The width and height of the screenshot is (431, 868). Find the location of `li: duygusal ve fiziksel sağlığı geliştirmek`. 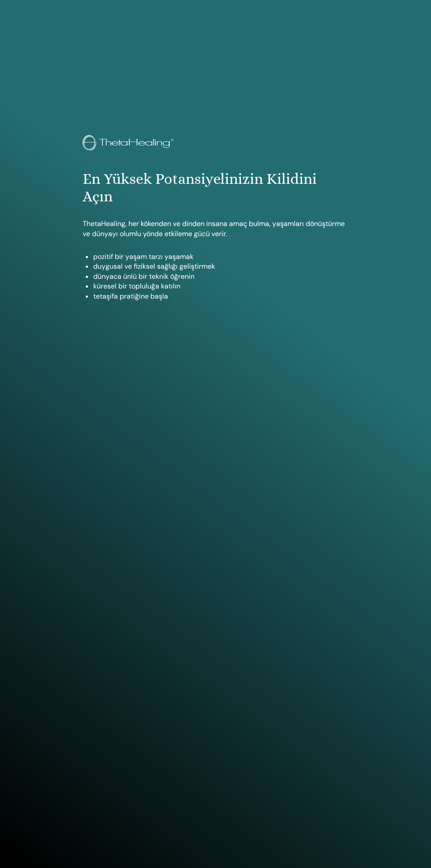

li: duygusal ve fiziksel sağlığı geliştirmek is located at coordinates (220, 266).